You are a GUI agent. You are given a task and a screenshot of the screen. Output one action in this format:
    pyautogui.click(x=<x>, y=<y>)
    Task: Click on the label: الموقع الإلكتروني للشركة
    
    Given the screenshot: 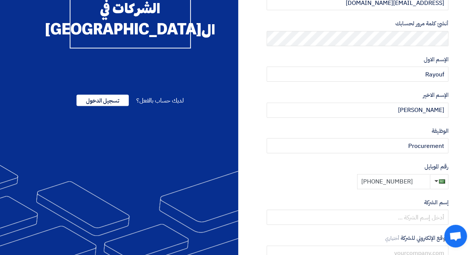 What is the action you would take?
    pyautogui.click(x=358, y=238)
    